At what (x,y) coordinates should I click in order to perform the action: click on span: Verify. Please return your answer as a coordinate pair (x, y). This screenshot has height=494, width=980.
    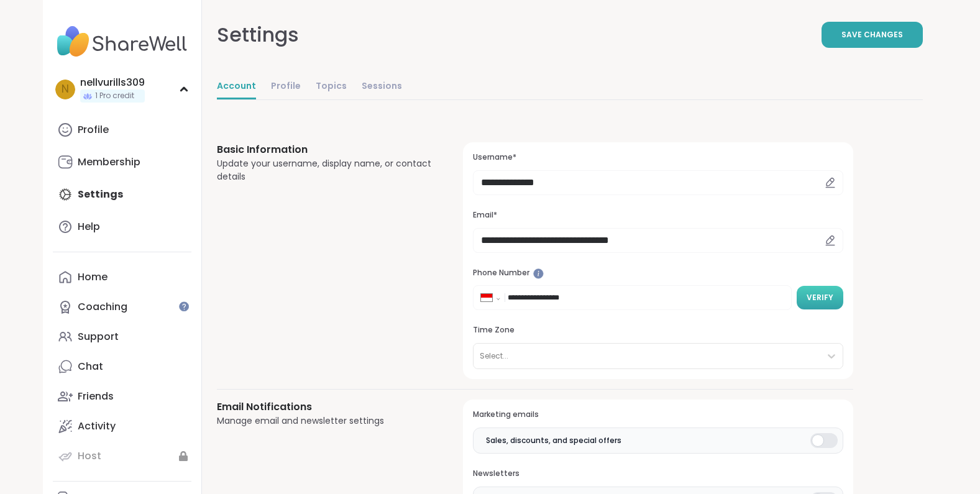
    Looking at the image, I should click on (820, 298).